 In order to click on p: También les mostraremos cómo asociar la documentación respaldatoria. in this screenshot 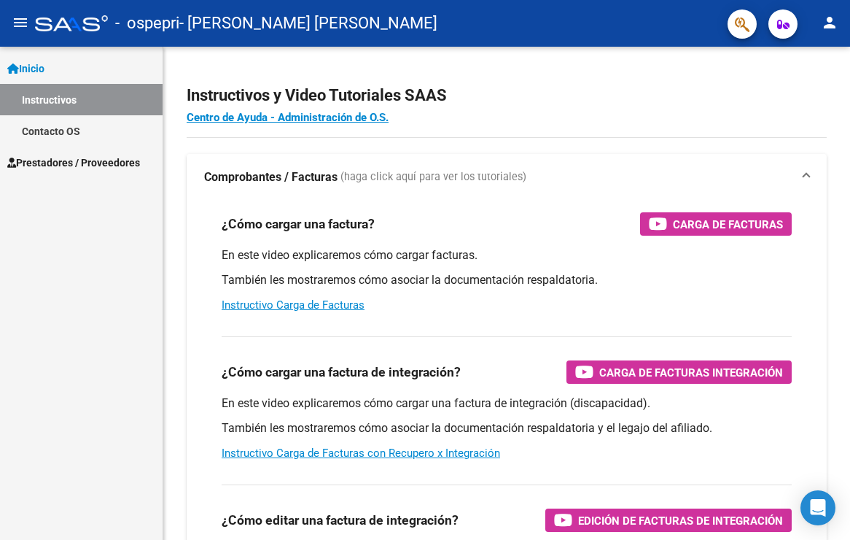, I will do `click(507, 280)`.